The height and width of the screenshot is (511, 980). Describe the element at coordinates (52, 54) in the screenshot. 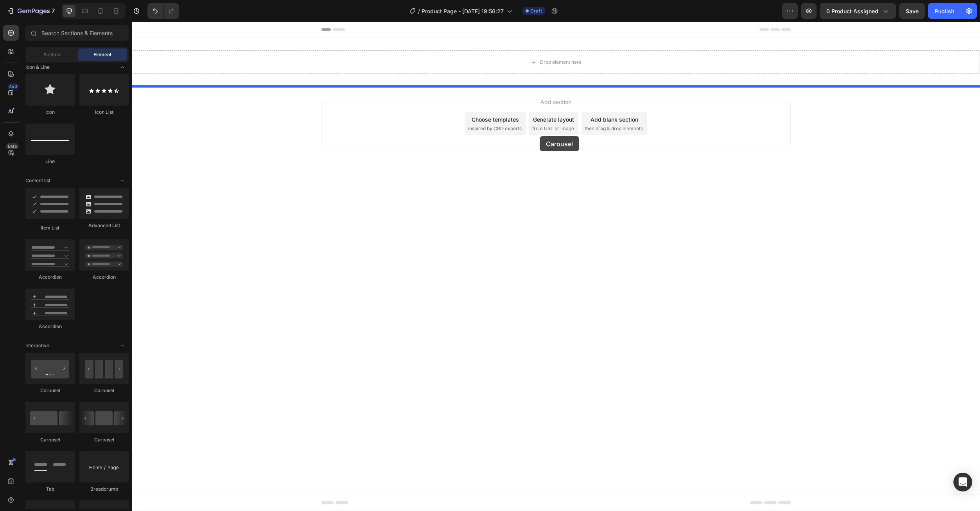

I see `span: Section` at that location.